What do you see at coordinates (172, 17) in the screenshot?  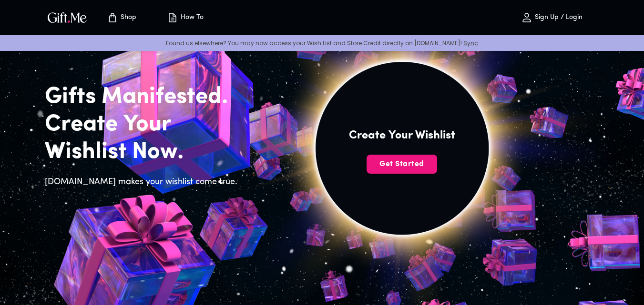 I see `img: how-to.svg` at bounding box center [172, 17].